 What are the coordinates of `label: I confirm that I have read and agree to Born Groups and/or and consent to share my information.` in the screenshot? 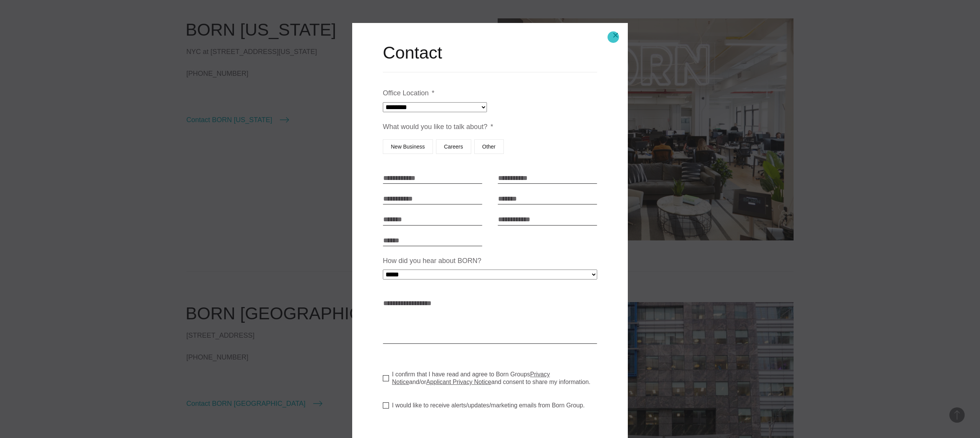 It's located at (493, 378).